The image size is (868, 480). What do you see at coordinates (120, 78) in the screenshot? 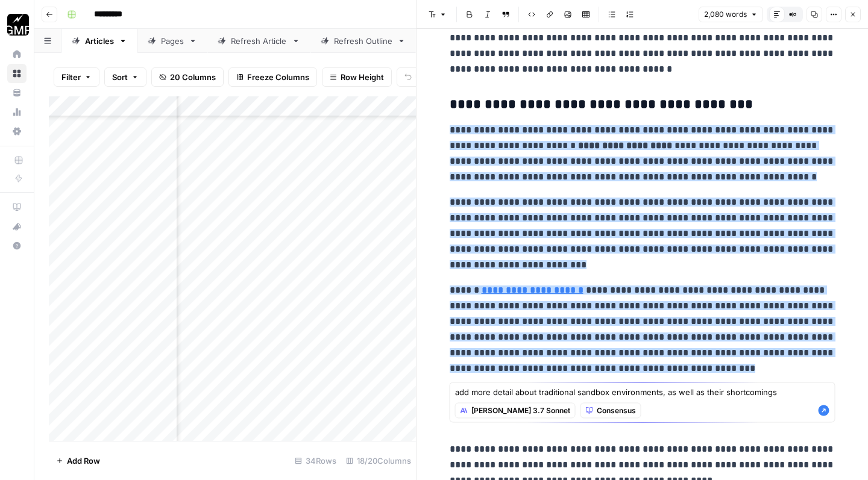
I see `span: Sort` at bounding box center [120, 78].